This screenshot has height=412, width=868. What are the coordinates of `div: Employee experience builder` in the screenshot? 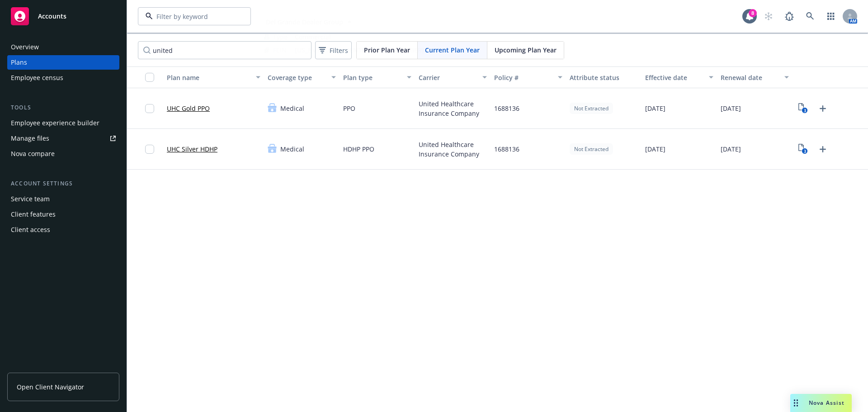 It's located at (55, 123).